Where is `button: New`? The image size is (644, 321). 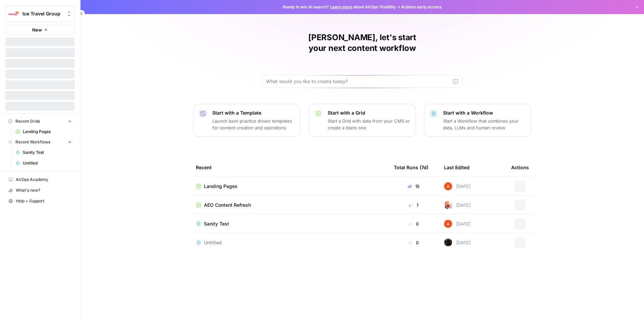
button: New is located at coordinates (40, 30).